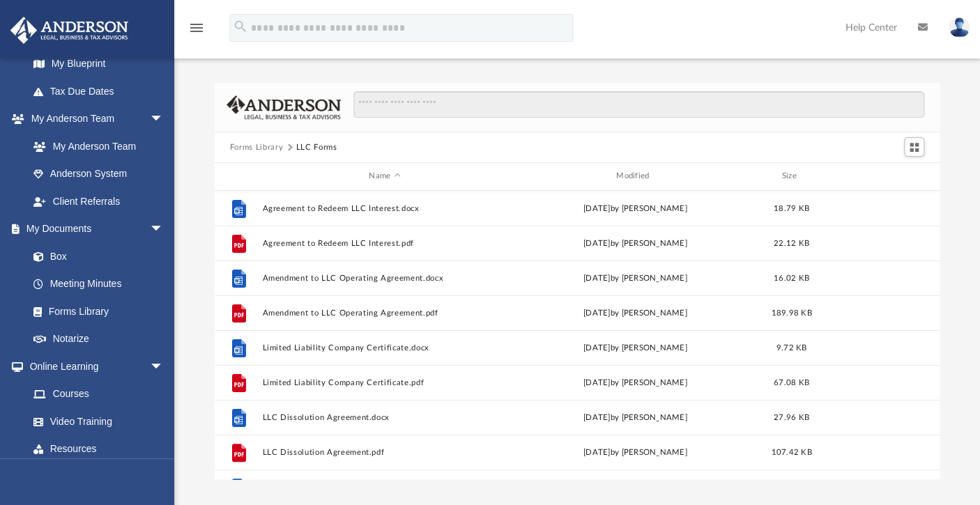  Describe the element at coordinates (639, 104) in the screenshot. I see `input: Search files and folders` at that location.